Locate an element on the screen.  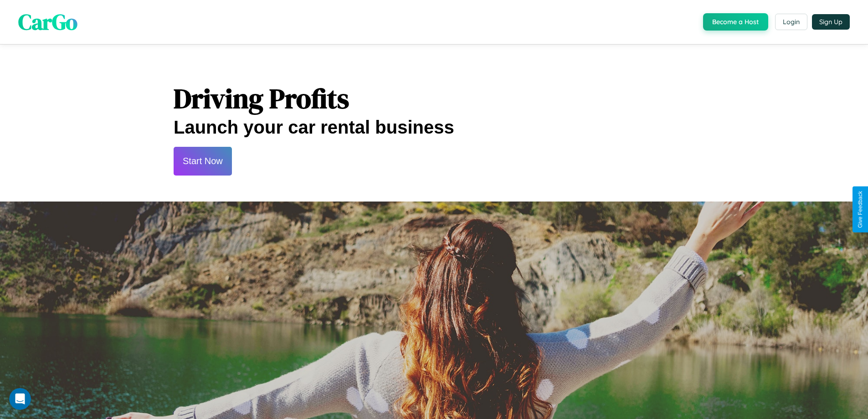
h2: Launch your car rental business is located at coordinates (434, 127).